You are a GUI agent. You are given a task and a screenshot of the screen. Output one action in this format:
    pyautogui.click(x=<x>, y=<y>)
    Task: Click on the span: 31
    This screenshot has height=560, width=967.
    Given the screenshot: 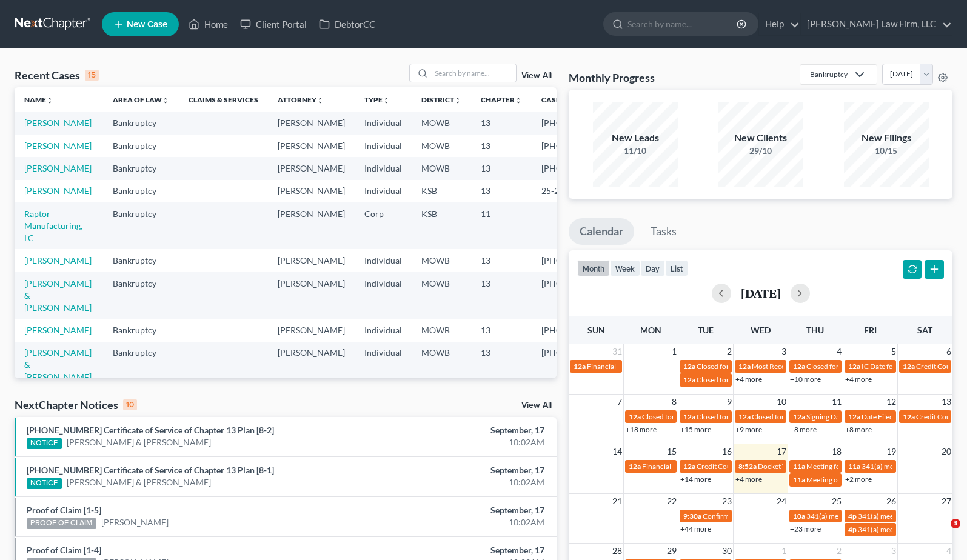 What is the action you would take?
    pyautogui.click(x=617, y=352)
    